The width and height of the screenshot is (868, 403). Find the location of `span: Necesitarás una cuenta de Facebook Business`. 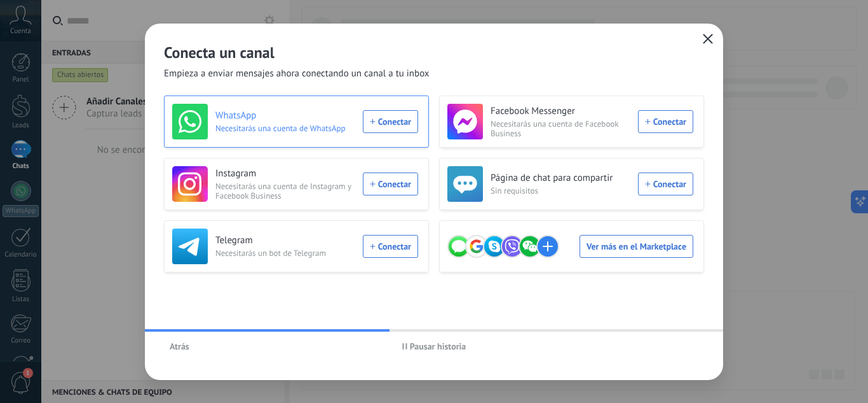

span: Necesitarás una cuenta de Facebook Business is located at coordinates (561, 129).